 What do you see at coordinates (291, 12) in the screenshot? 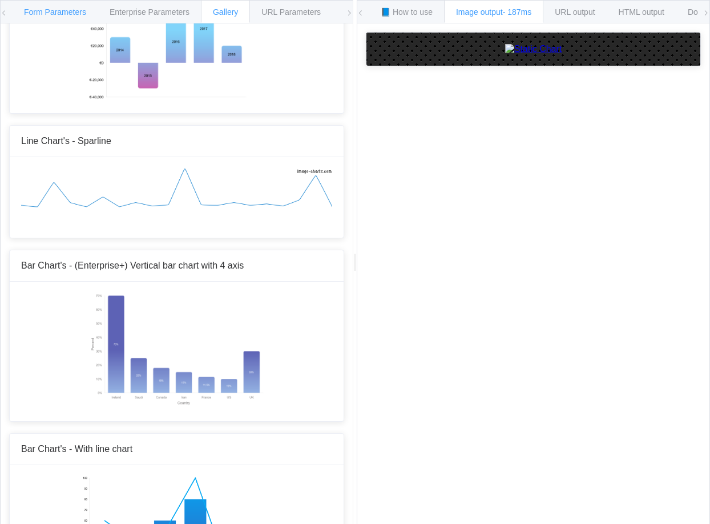
I see `span: URL Parameters` at bounding box center [291, 12].